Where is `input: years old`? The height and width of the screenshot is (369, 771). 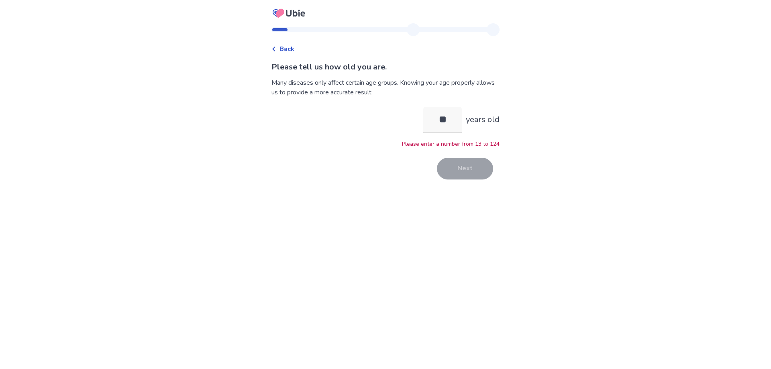 input: years old is located at coordinates (442, 120).